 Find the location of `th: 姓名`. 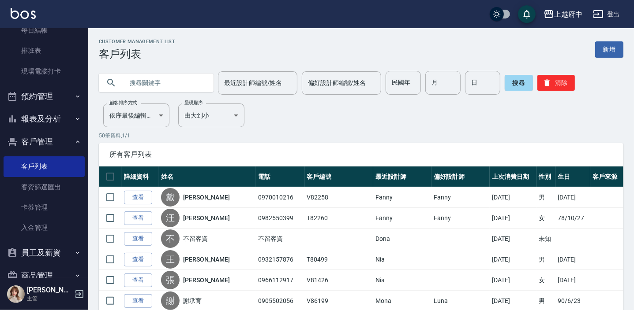

th: 姓名 is located at coordinates (207, 177).